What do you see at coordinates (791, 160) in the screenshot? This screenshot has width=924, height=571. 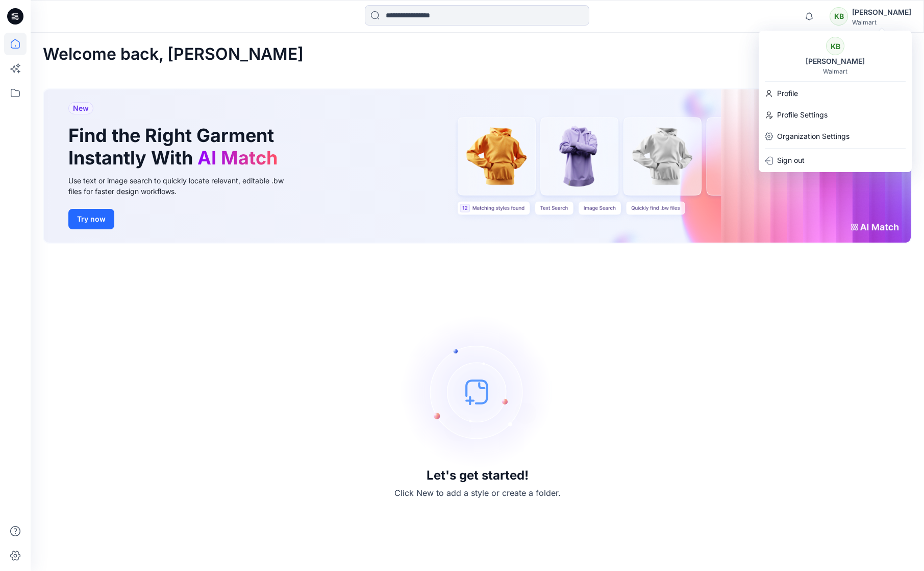 I see `p: Sign out` at bounding box center [791, 160].